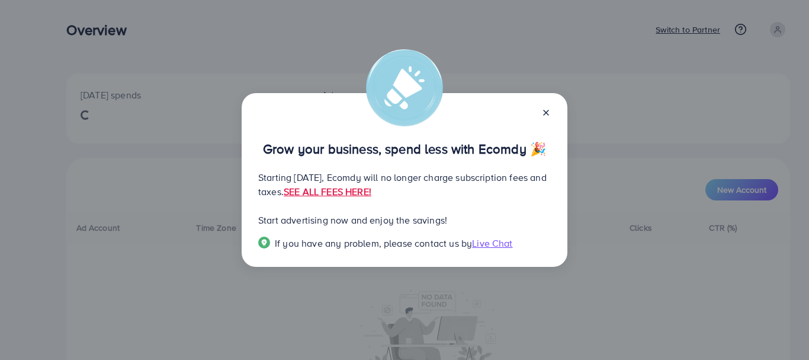  Describe the element at coordinates (328, 191) in the screenshot. I see `a: SEE ALL FEES HERE!` at that location.